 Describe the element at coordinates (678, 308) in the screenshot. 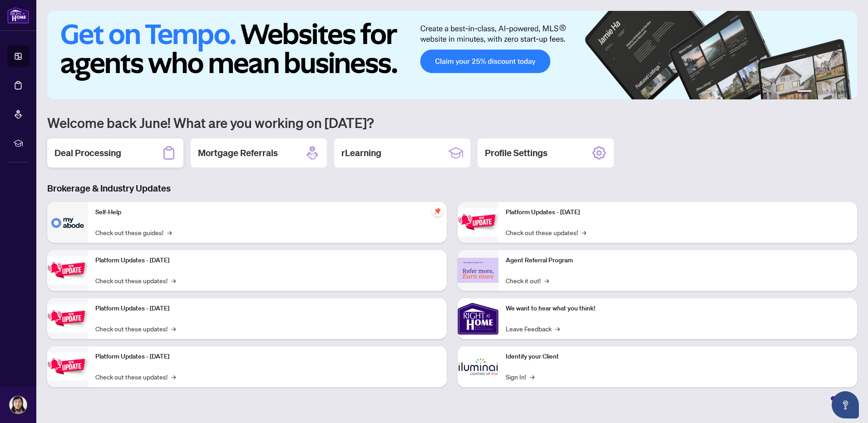

I see `p: We want to hear what you think!` at that location.